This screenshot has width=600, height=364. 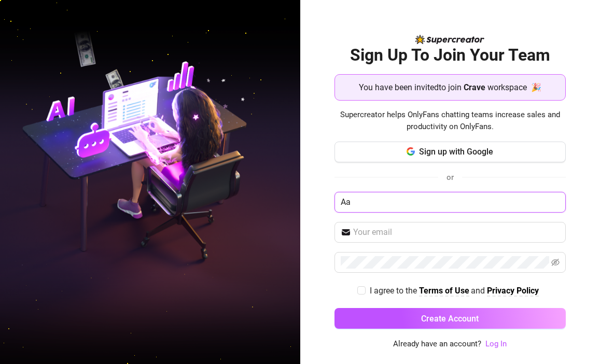 What do you see at coordinates (513, 290) in the screenshot?
I see `strong: Privacy Policy` at bounding box center [513, 290].